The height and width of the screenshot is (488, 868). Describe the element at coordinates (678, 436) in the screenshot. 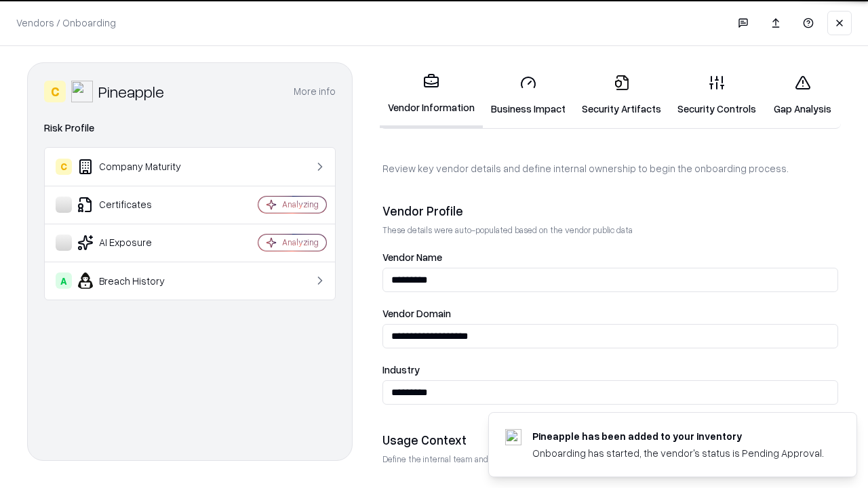

I see `div: Pineapple has been added to your inventory` at that location.